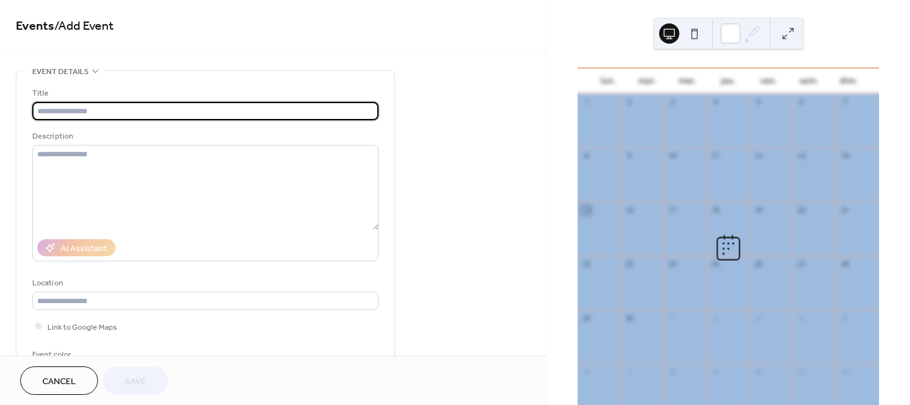 This screenshot has width=910, height=405. What do you see at coordinates (758, 209) in the screenshot?
I see `div: 19` at bounding box center [758, 209].